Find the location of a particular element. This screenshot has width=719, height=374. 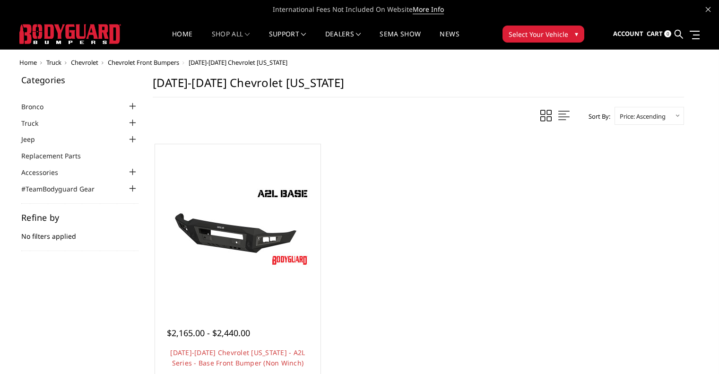

a: Accessories is located at coordinates (45, 172).